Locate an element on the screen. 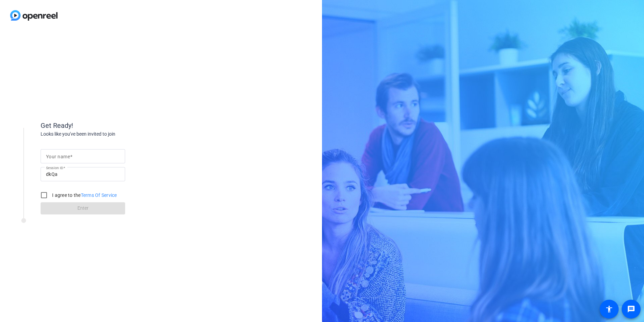 Image resolution: width=644 pixels, height=322 pixels. label: I agree to the is located at coordinates (84, 195).